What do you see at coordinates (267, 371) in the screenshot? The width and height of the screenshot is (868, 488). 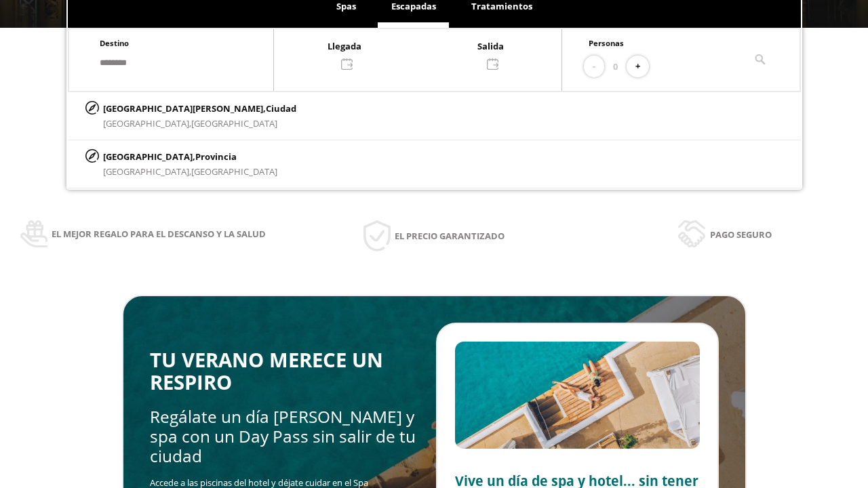 I see `span: TU VERANO MERECE UN RESPIRO` at bounding box center [267, 371].